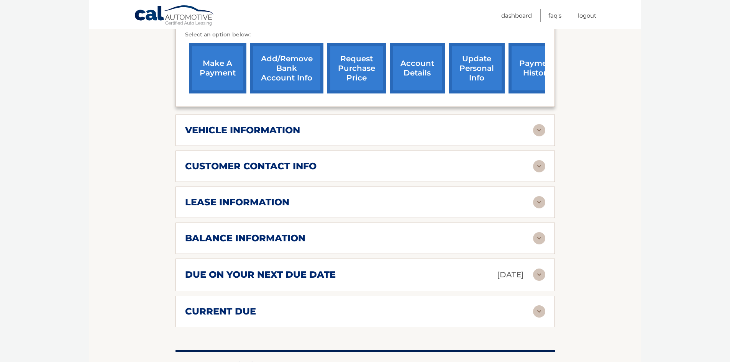 This screenshot has height=362, width=730. What do you see at coordinates (245, 238) in the screenshot?
I see `h2: balance information` at bounding box center [245, 238].